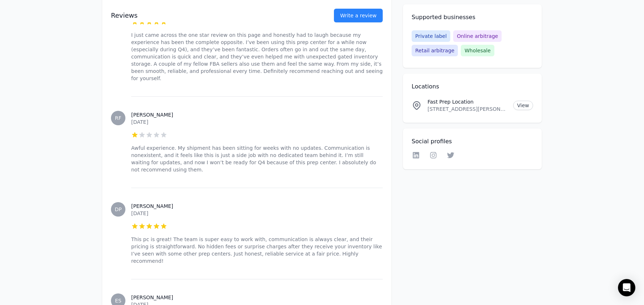 The width and height of the screenshot is (644, 305). What do you see at coordinates (118, 210) in the screenshot?
I see `span: DP` at bounding box center [118, 210].